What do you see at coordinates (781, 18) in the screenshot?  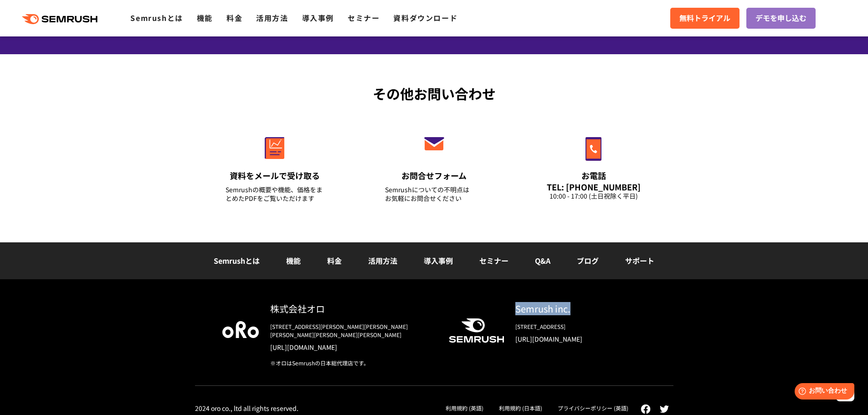 I see `a: デモを申し込む` at bounding box center [781, 18].